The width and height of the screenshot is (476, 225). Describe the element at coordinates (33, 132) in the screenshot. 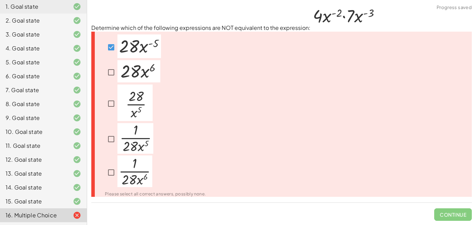

I see `div: 10. Goal state` at that location.